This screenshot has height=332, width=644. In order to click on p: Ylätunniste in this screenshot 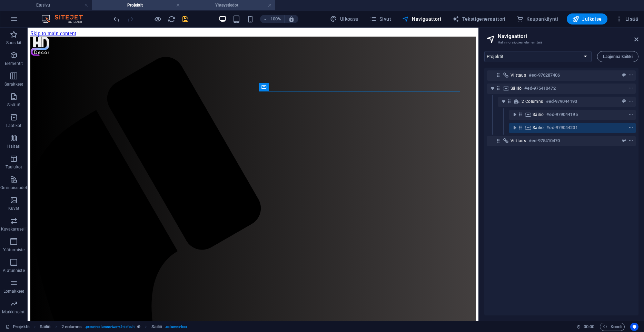, I will do `click(14, 250)`.